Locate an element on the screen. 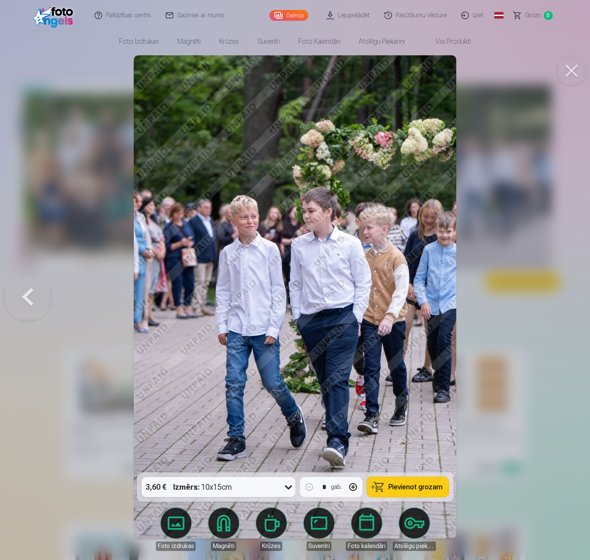 The height and width of the screenshot is (560, 590). span: Grozs is located at coordinates (532, 15).